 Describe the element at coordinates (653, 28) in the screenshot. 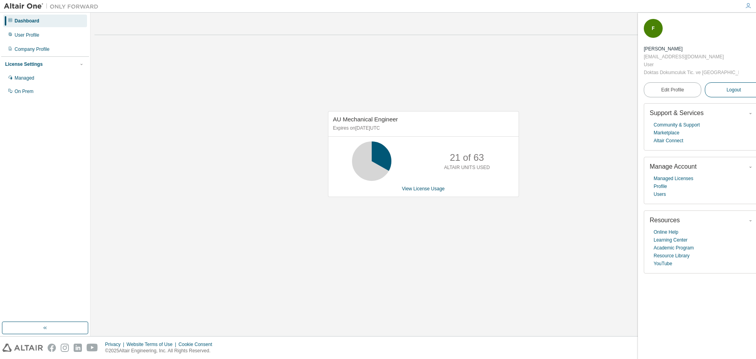

I see `span: F` at that location.